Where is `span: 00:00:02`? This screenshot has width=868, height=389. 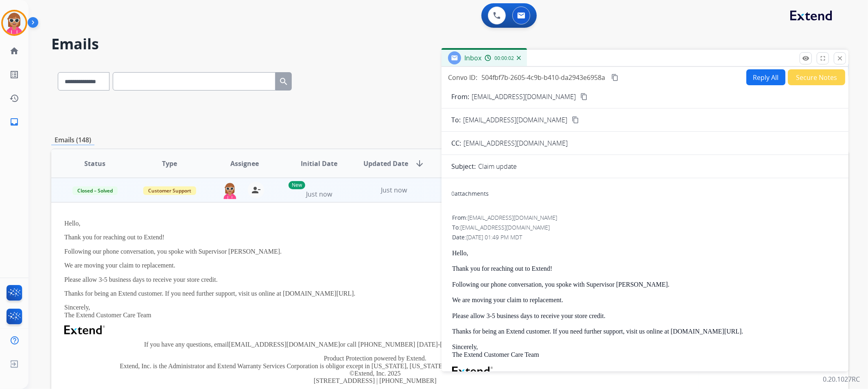
span: 00:00:02 is located at coordinates (504, 58).